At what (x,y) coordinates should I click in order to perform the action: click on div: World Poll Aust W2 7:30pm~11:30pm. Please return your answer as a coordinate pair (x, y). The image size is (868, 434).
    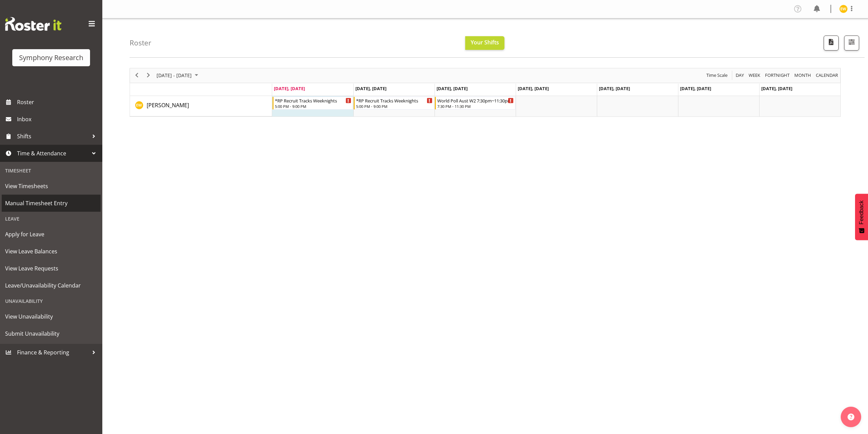
    Looking at the image, I should click on (476, 101).